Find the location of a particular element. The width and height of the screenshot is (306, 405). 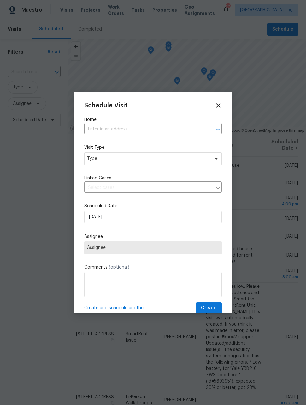

button: Open is located at coordinates (218, 129).